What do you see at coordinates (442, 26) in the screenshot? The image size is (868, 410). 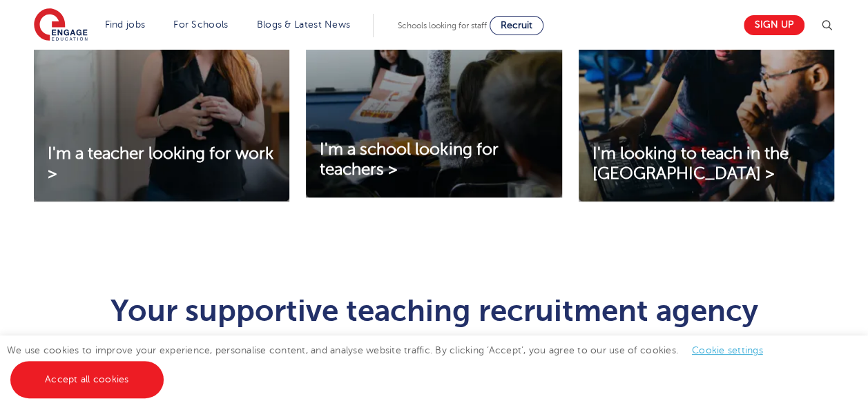 I see `span: Schools looking for staff` at bounding box center [442, 26].